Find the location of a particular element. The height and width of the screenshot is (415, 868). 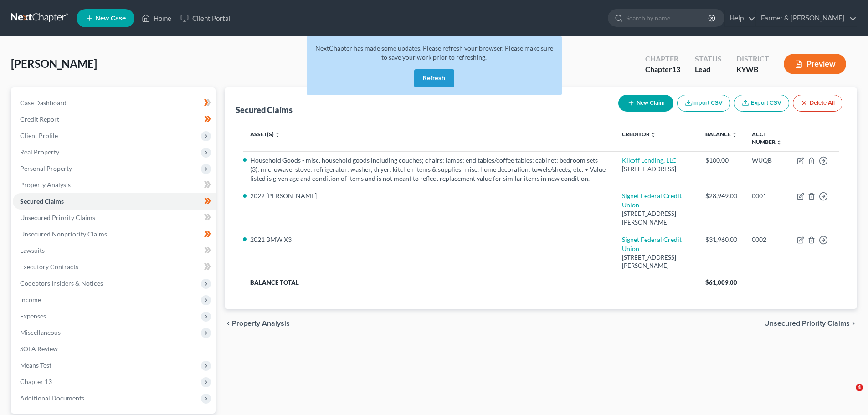

button: New Claim is located at coordinates (646, 103).